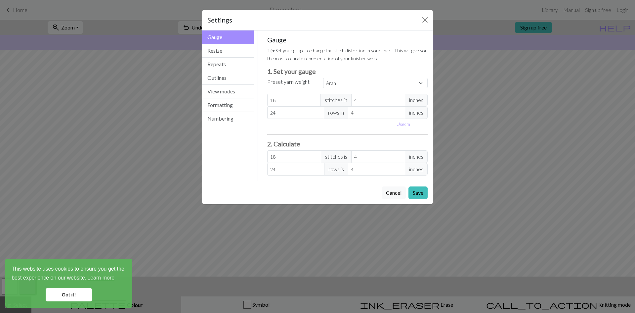 This screenshot has width=635, height=313. Describe the element at coordinates (69, 283) in the screenshot. I see `div: cookieconsent` at that location.